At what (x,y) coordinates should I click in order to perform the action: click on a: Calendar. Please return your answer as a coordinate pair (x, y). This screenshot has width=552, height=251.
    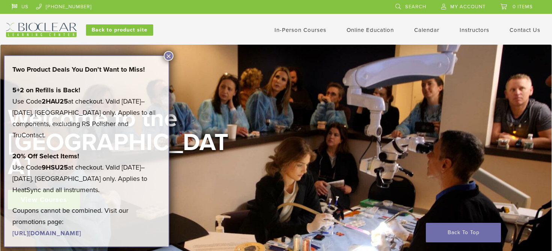
    Looking at the image, I should click on (427, 30).